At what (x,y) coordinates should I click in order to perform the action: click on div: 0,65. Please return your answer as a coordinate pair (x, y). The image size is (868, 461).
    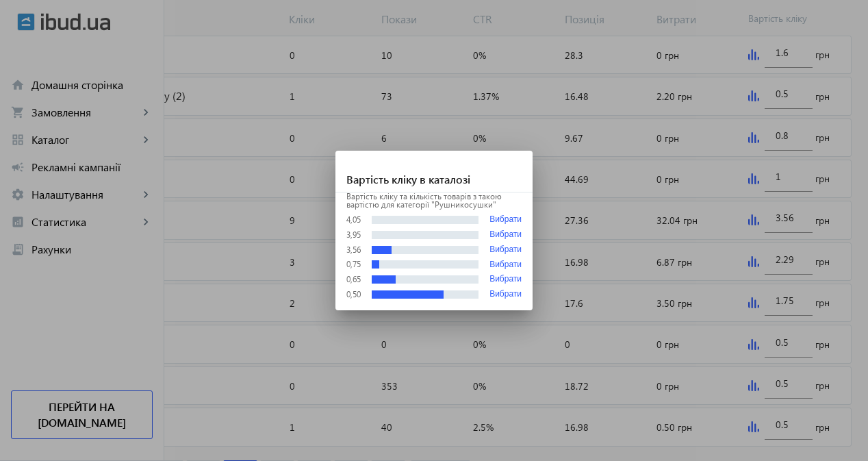
    Looking at the image, I should click on (353, 280).